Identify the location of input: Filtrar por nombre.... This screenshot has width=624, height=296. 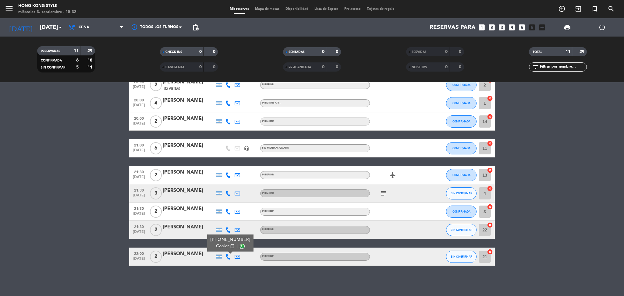
(563, 67).